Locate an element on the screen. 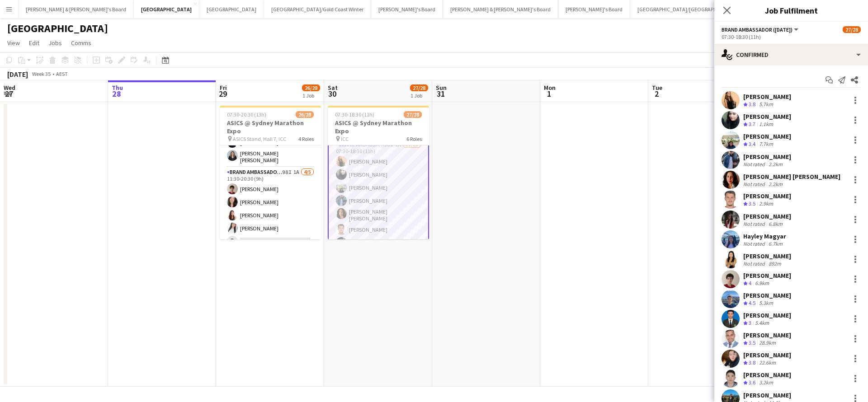  span: 6 Roles is located at coordinates (414, 139).